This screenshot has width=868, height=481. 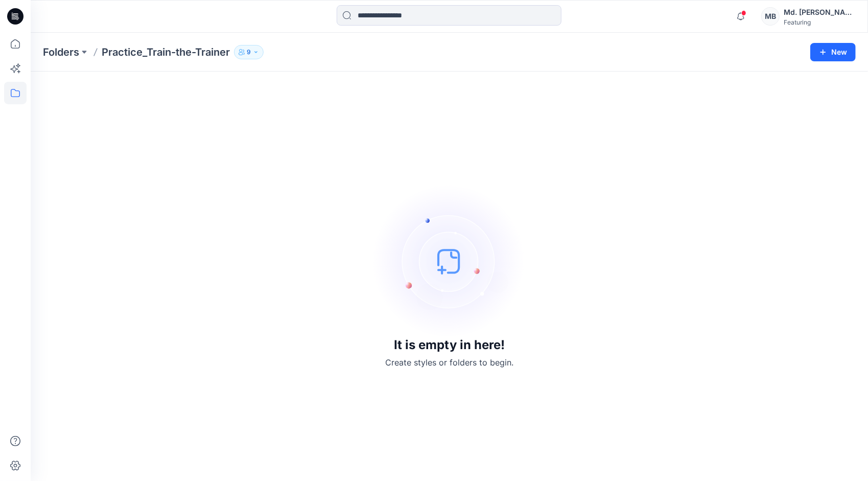 I want to click on p: Folders, so click(x=61, y=52).